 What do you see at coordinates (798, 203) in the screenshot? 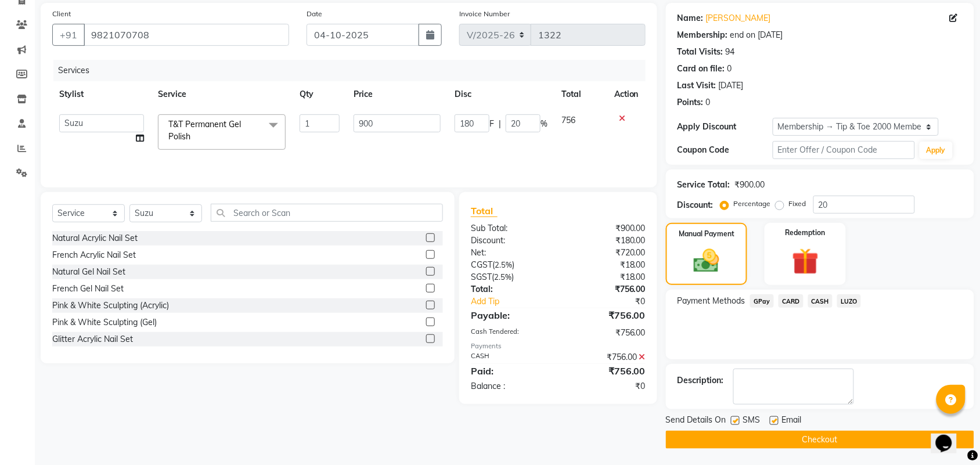
I see `label: Fixed` at bounding box center [798, 203].